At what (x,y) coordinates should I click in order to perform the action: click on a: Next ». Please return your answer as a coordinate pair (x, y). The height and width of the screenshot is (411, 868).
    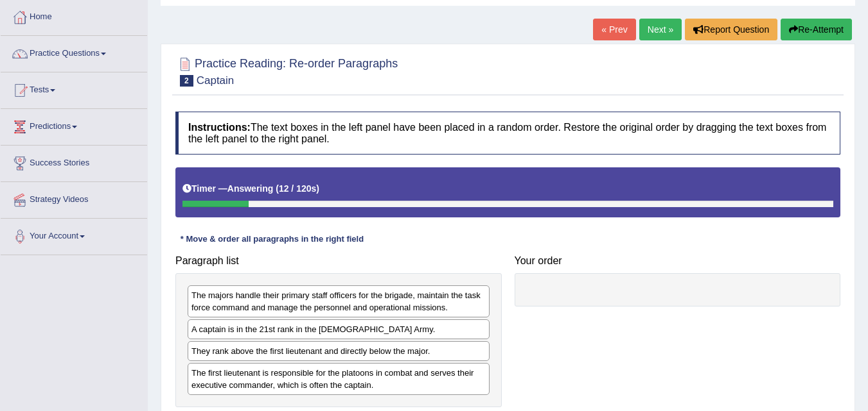
    Looking at the image, I should click on (661, 30).